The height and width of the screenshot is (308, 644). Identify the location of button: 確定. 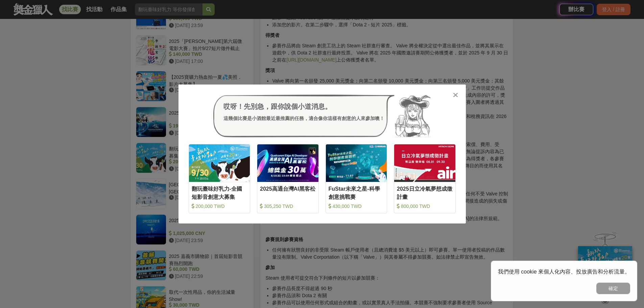
(613, 288).